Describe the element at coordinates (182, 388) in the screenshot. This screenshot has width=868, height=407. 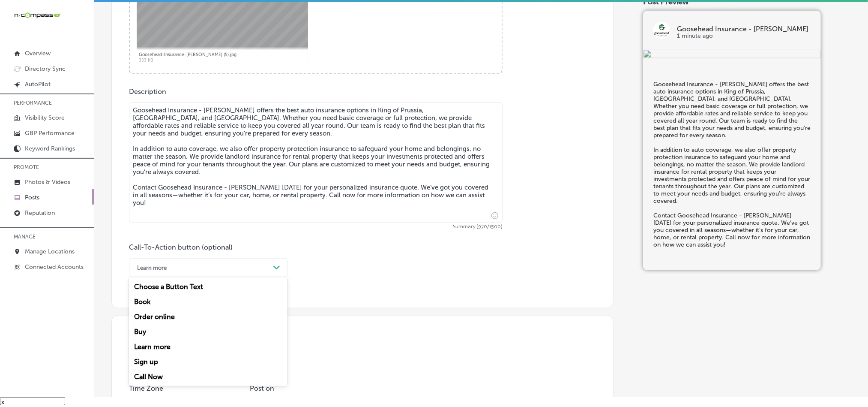
I see `p: Time Zone` at that location.